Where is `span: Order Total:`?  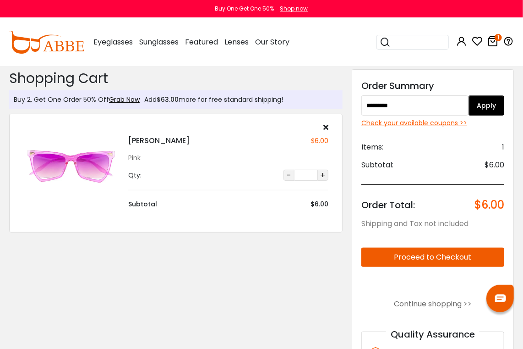
span: Order Total: is located at coordinates (388, 205).